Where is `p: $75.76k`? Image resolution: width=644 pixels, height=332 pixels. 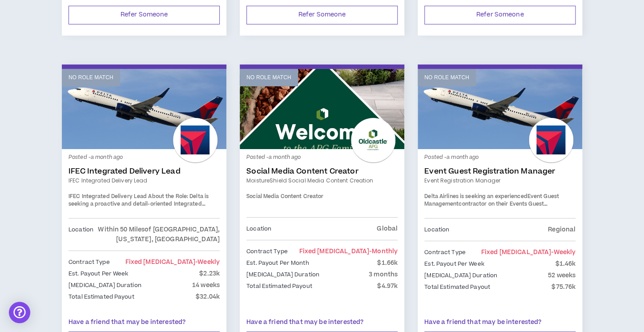 p: $75.76k is located at coordinates (564, 287).